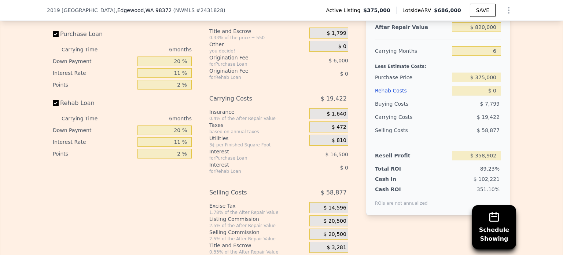 Image resolution: width=563 pixels, height=255 pixels. Describe the element at coordinates (447, 10) in the screenshot. I see `span: $686,000` at that location.